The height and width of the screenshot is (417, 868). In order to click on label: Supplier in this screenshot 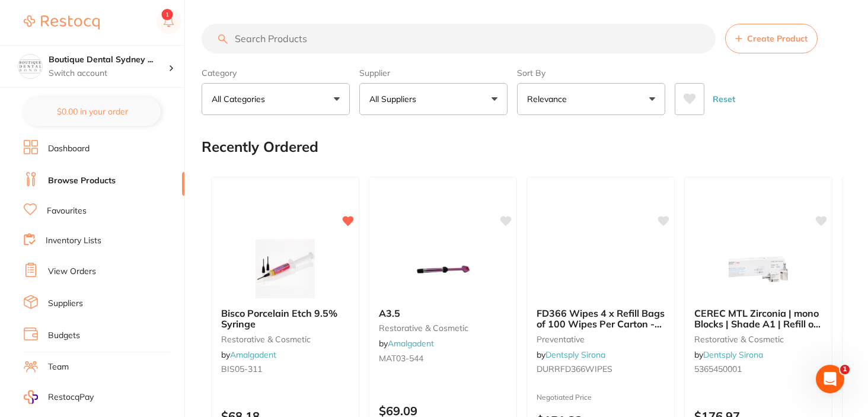, I will do `click(434, 73)`.